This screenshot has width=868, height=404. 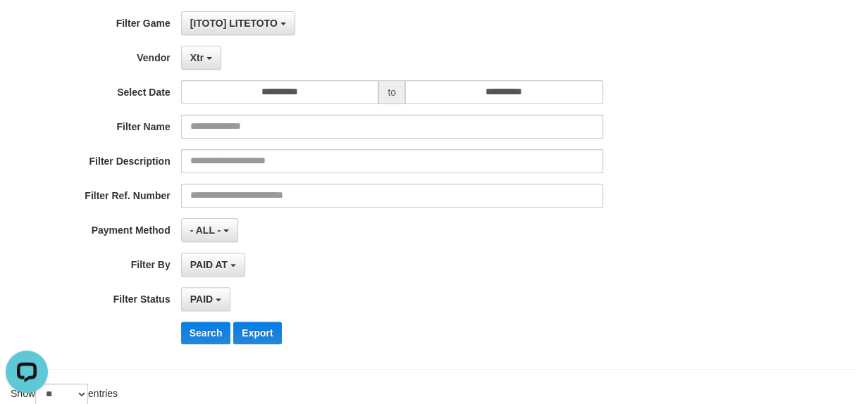 What do you see at coordinates (212, 265) in the screenshot?
I see `button: PAID AT` at bounding box center [212, 265].